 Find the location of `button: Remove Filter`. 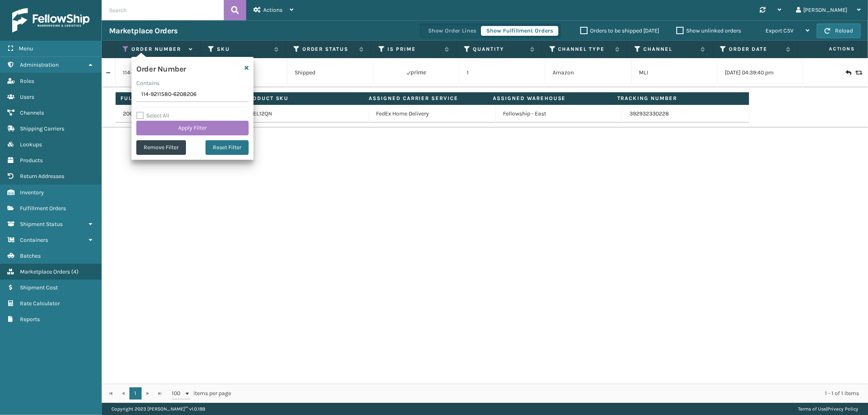

button: Remove Filter is located at coordinates (161, 147).